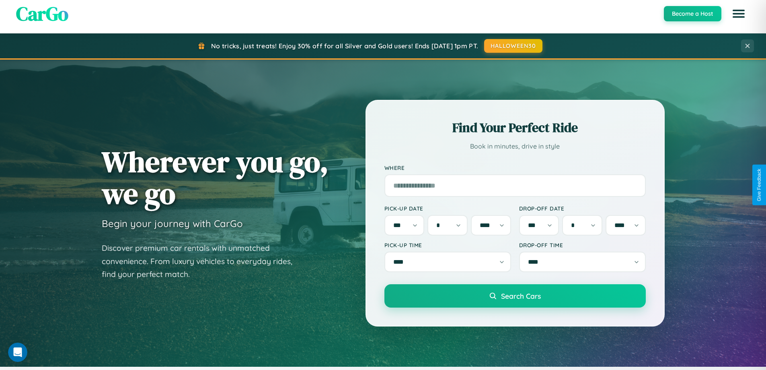 The image size is (766, 370). What do you see at coordinates (582, 245) in the screenshot?
I see `label: Drop-off Time` at bounding box center [582, 245].